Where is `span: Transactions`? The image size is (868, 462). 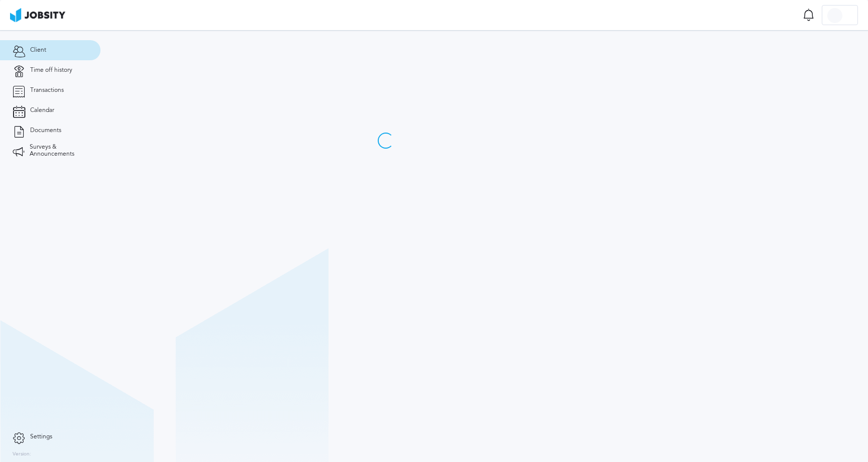 span: Transactions is located at coordinates (47, 91).